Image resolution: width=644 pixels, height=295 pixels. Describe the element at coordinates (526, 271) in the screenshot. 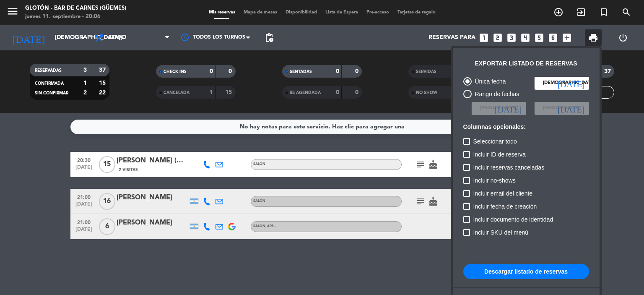

I see `button: Descargar listado de reservas` at that location.